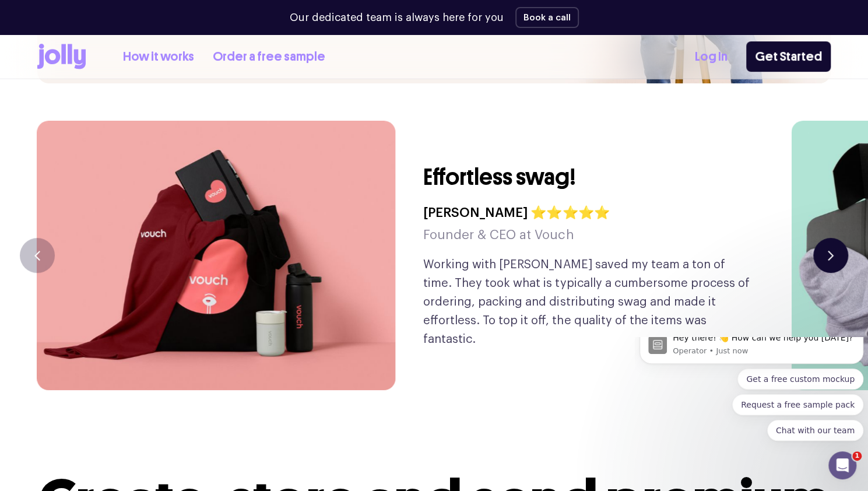 The image size is (868, 491). I want to click on h3: Effortless swag!, so click(499, 177).